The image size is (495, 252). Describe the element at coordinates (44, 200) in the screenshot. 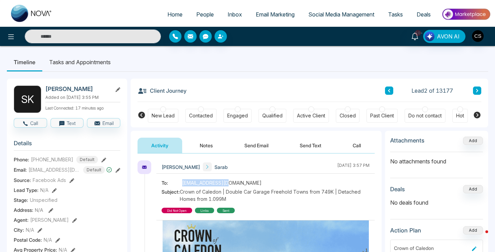

I see `span: Unspecified` at that location.